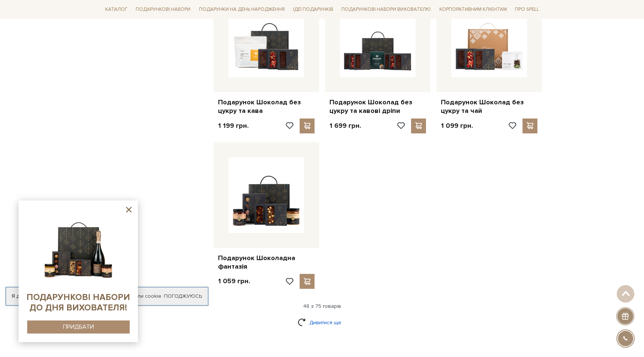 The height and width of the screenshot is (357, 644). Describe the element at coordinates (233, 125) in the screenshot. I see `p: 1 199 грн.` at that location.